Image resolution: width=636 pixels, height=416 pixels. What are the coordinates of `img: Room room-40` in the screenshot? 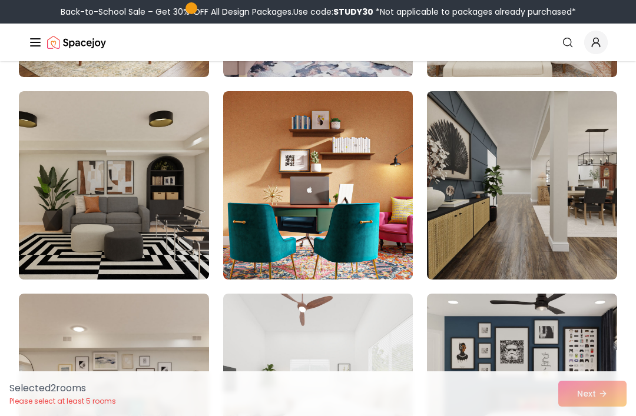 It's located at (114, 186).